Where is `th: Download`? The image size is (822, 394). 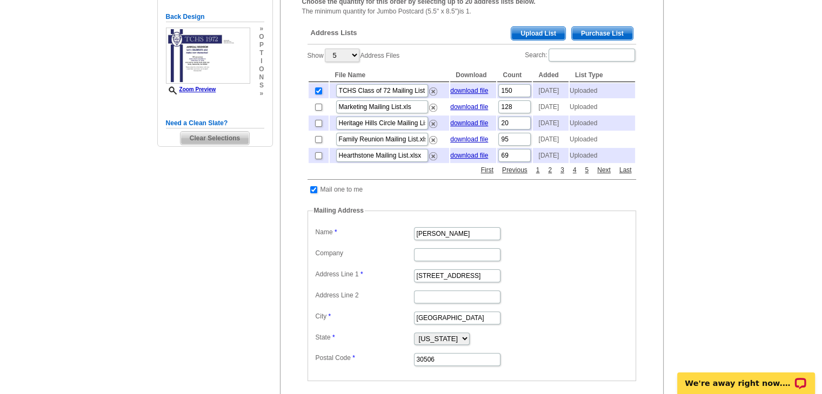
th: Download is located at coordinates (473, 75).